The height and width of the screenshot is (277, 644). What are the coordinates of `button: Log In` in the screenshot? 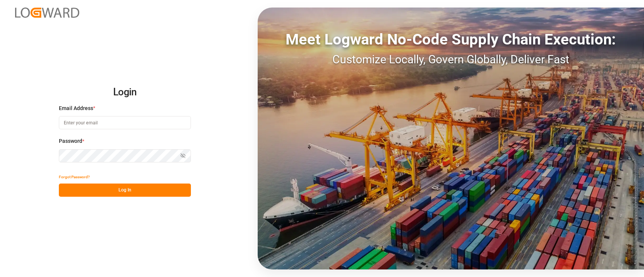 It's located at (125, 190).